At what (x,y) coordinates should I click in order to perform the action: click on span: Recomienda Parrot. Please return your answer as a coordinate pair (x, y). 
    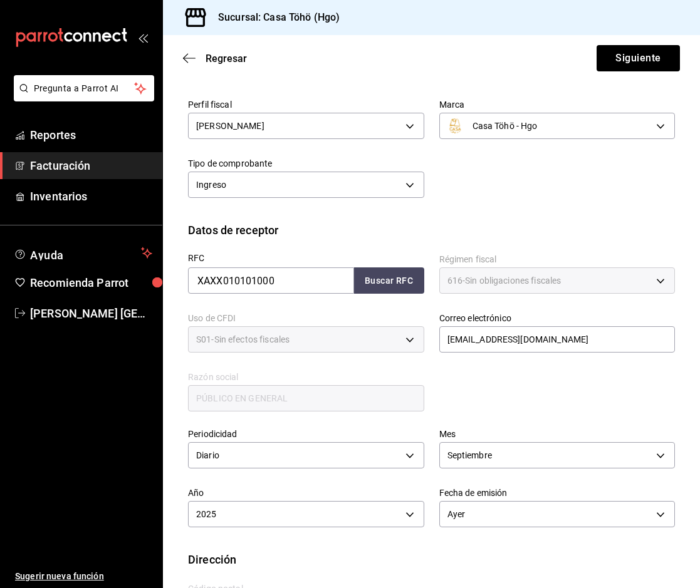
    Looking at the image, I should click on (91, 282).